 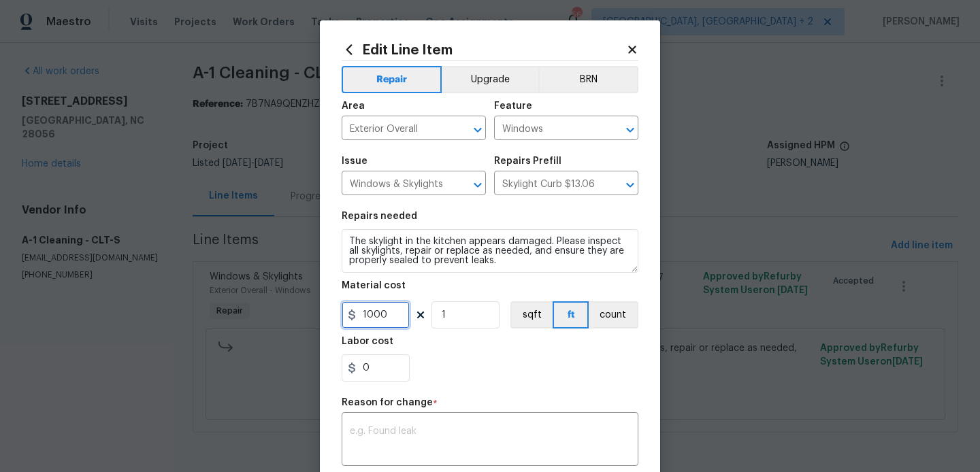 What do you see at coordinates (387, 403) in the screenshot?
I see `h5: Reason for change` at bounding box center [387, 403].